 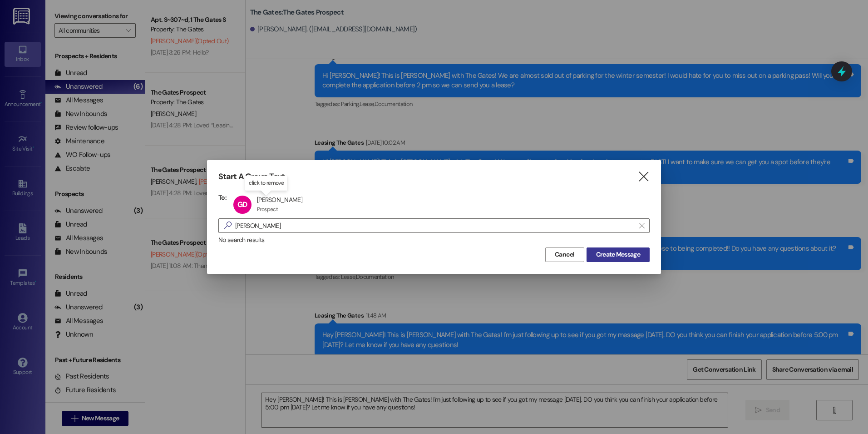 I want to click on p: click to remove, so click(x=266, y=182).